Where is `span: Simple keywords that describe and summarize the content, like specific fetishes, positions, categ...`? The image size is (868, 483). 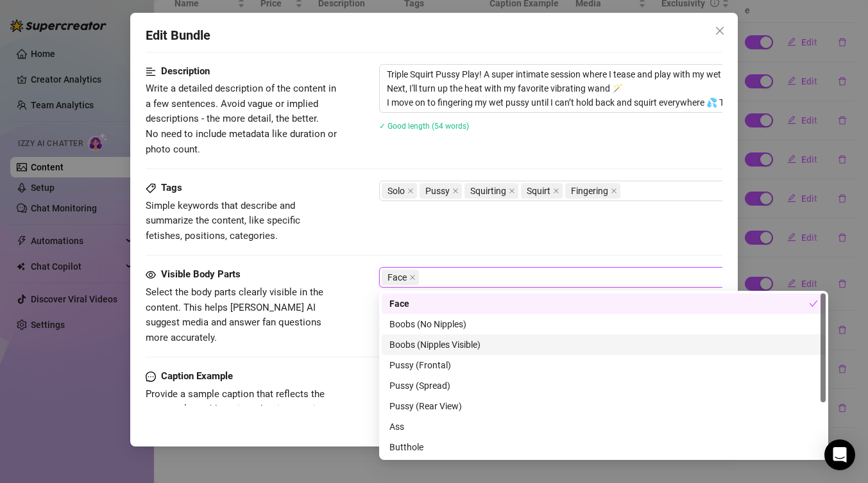
span: Simple keywords that describe and summarize the content, like specific fetishes, positions, categ... is located at coordinates (223, 220).